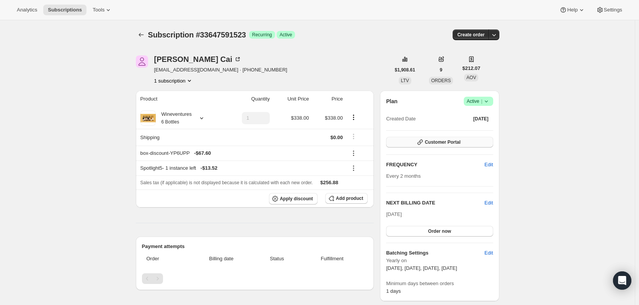  What do you see at coordinates (180, 99) in the screenshot?
I see `th: Product` at bounding box center [180, 99].